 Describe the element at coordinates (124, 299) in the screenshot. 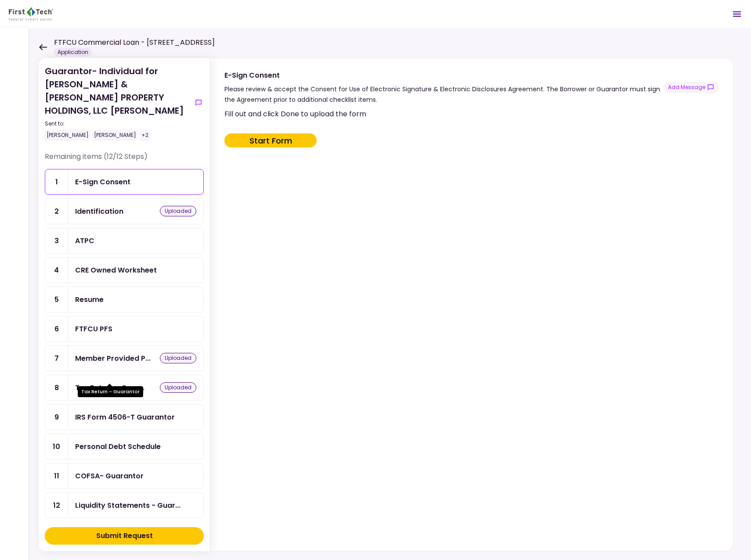

I see `a: 5Resume` at that location.